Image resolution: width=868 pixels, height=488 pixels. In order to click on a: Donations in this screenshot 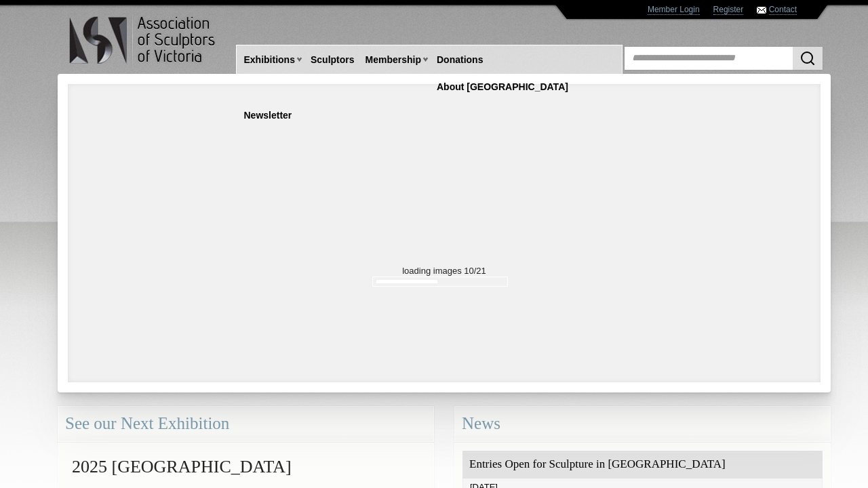, I will do `click(460, 60)`.